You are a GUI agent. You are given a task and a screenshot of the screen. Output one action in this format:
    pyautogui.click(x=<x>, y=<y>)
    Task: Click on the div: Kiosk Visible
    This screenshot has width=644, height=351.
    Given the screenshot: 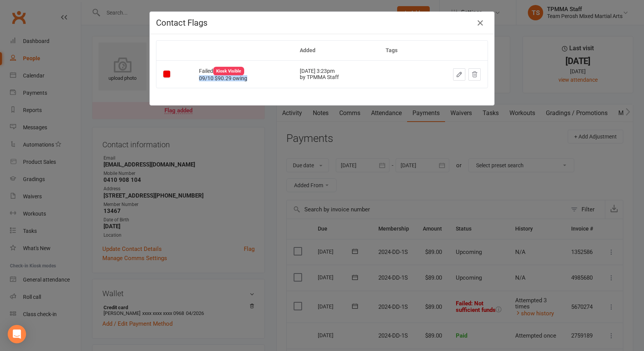 What is the action you would take?
    pyautogui.click(x=228, y=71)
    